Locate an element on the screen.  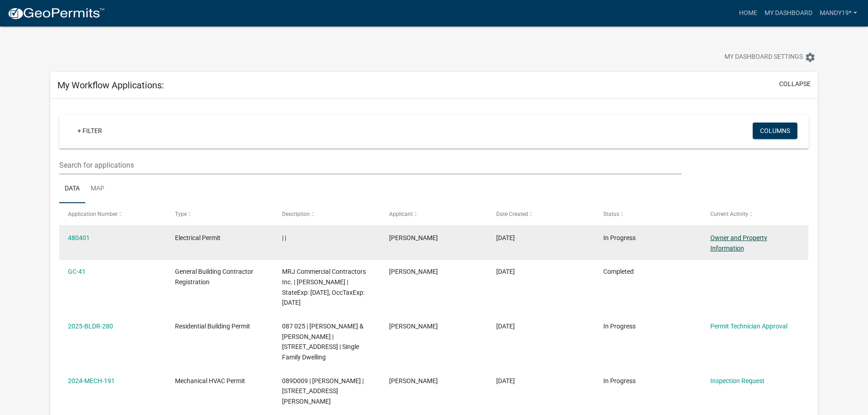
span: Electrical Permit is located at coordinates (198, 238).